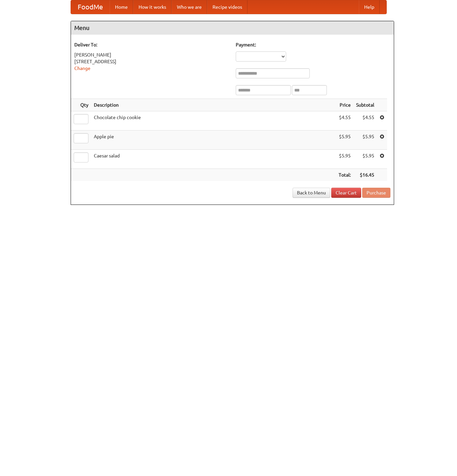  I want to click on button: Purchase, so click(377, 193).